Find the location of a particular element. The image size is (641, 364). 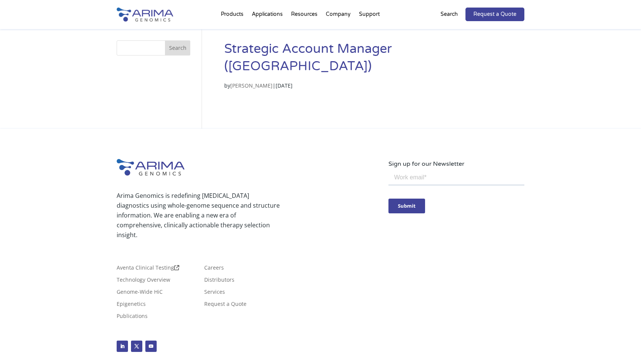

a: Distributors is located at coordinates (219, 281).